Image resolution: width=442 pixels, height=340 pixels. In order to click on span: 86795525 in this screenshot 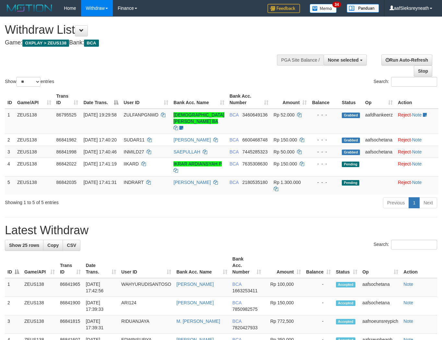, I will do `click(66, 115)`.